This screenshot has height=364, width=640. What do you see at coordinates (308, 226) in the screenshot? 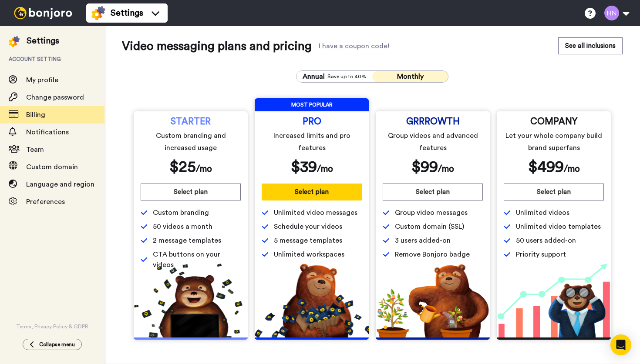
I see `span: Schedule your videos` at bounding box center [308, 226].